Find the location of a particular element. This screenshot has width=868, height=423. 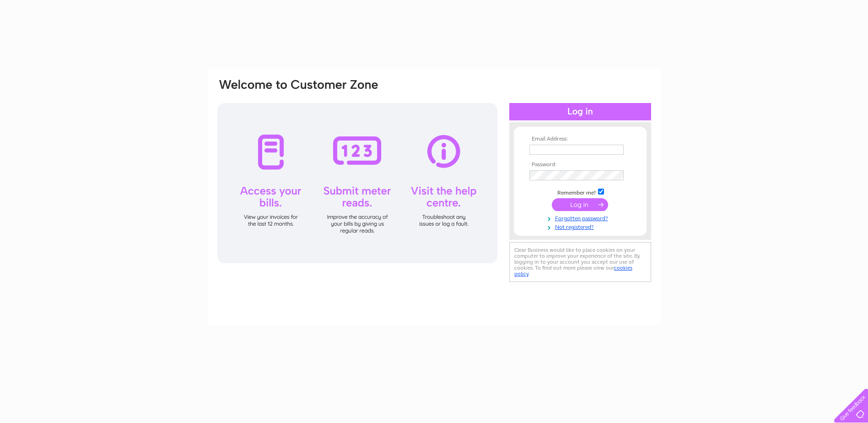

th: Email Address: is located at coordinates (580, 139).